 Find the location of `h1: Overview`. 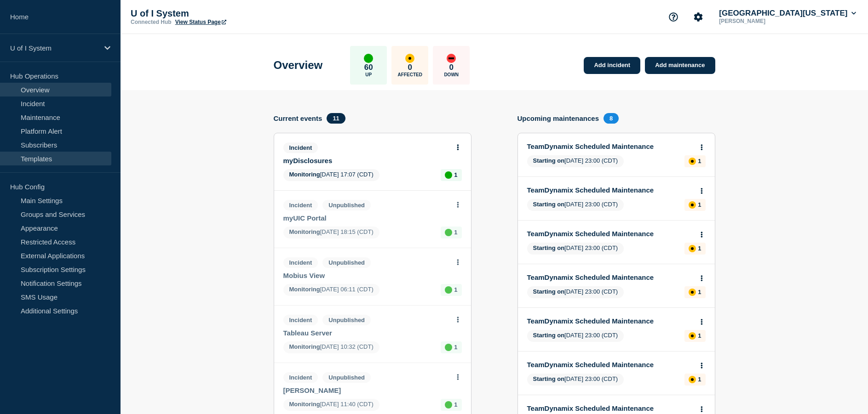

h1: Overview is located at coordinates (298, 65).